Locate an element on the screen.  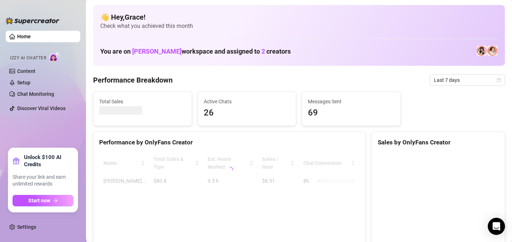
h4: 👋 Hey, Grace ! is located at coordinates (299, 17).